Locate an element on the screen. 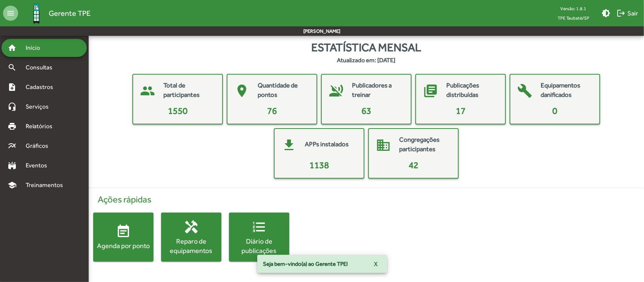  span: Treinamentos is located at coordinates (46, 185).